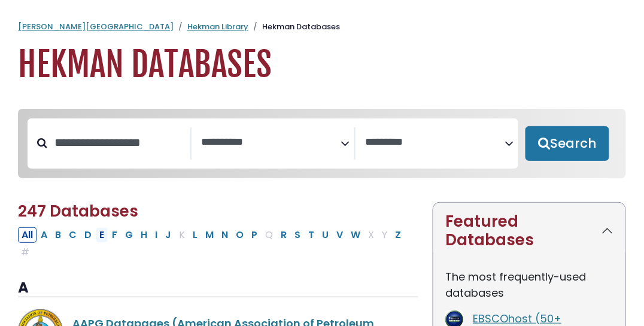  I want to click on li: Hekman Databases, so click(294, 27).